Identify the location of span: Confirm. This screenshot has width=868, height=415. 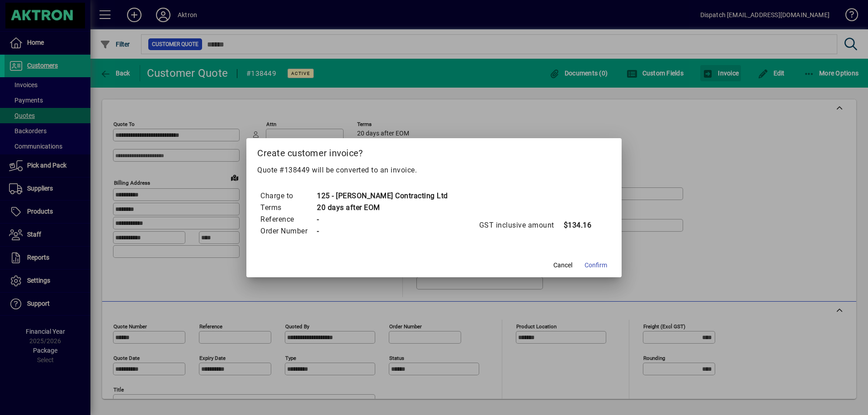
(596, 265).